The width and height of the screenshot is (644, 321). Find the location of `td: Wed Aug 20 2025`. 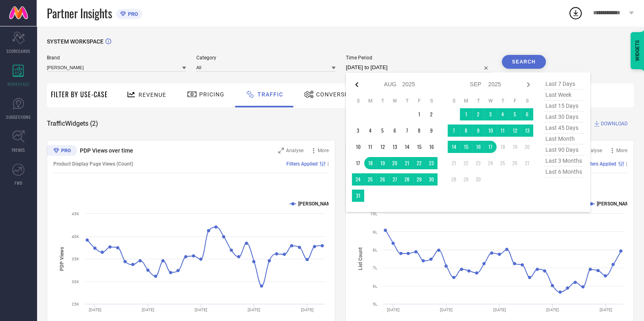

td: Wed Aug 20 2025 is located at coordinates (395, 163).